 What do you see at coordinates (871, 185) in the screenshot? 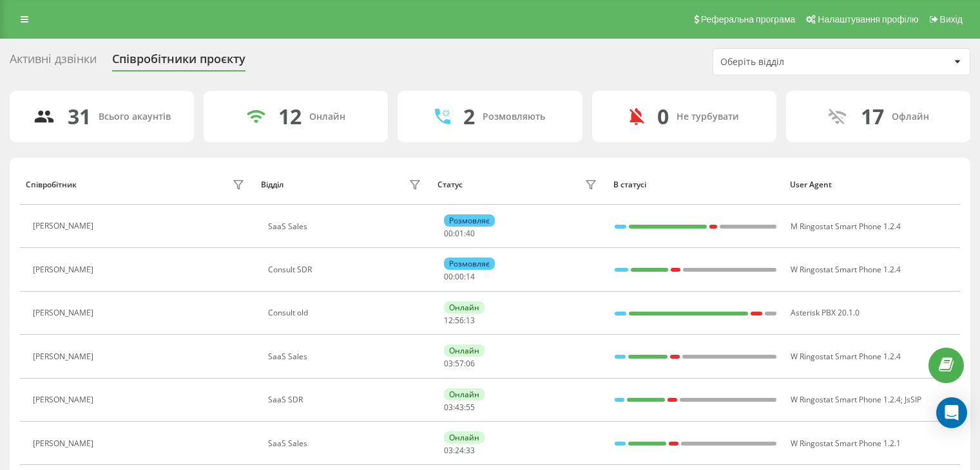
I see `div: User Agent` at bounding box center [871, 185].